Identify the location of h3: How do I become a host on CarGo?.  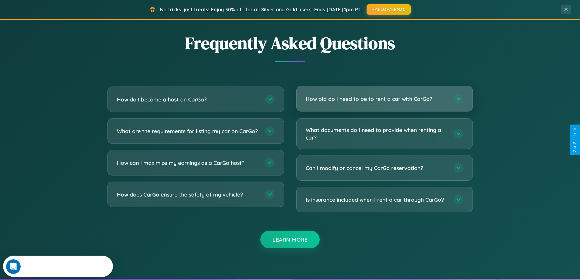
(188, 99).